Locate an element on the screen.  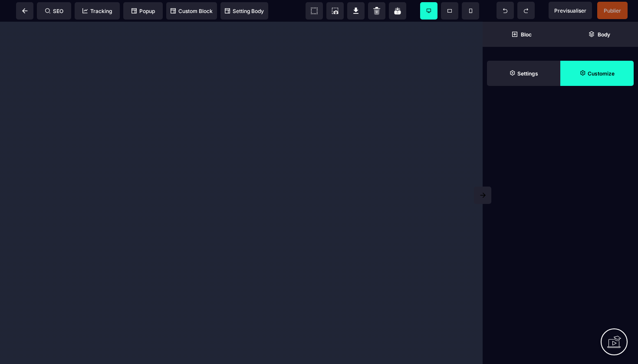
span: Open Style Manager is located at coordinates (597, 73).